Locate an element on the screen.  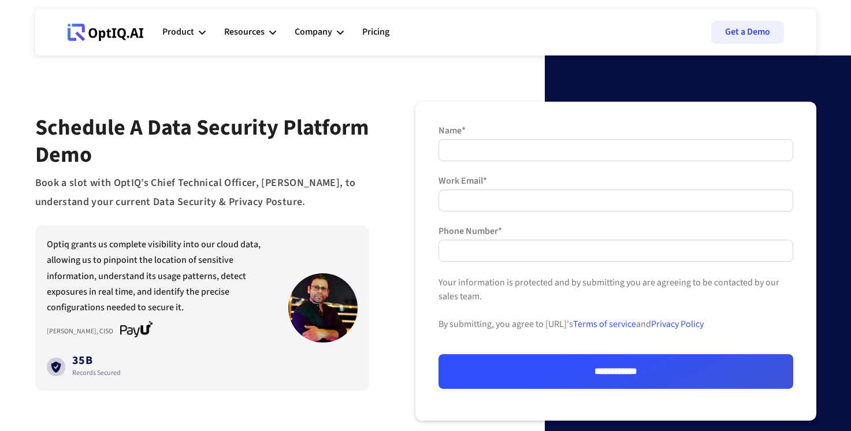
div: Records Secured is located at coordinates (96, 373).